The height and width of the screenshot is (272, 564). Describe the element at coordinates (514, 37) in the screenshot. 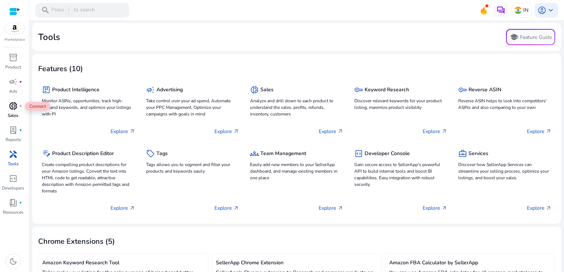

I see `span: school` at that location.